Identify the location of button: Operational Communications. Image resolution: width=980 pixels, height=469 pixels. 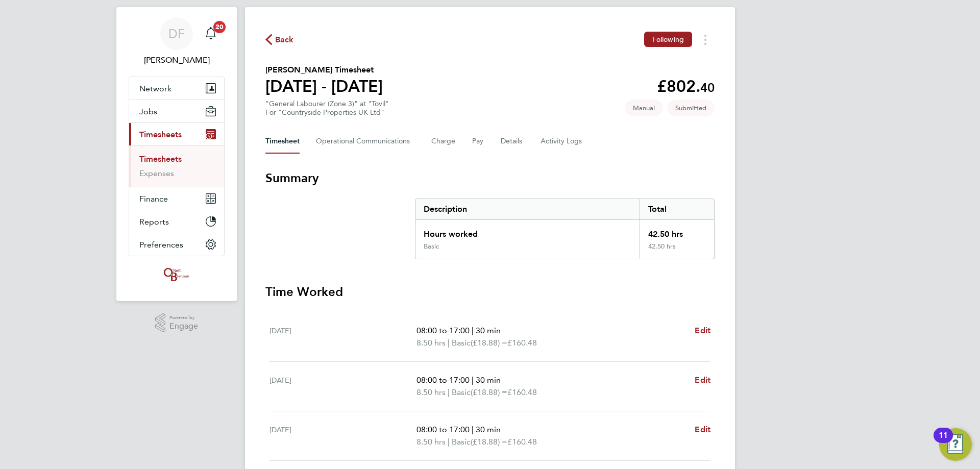
(365, 142).